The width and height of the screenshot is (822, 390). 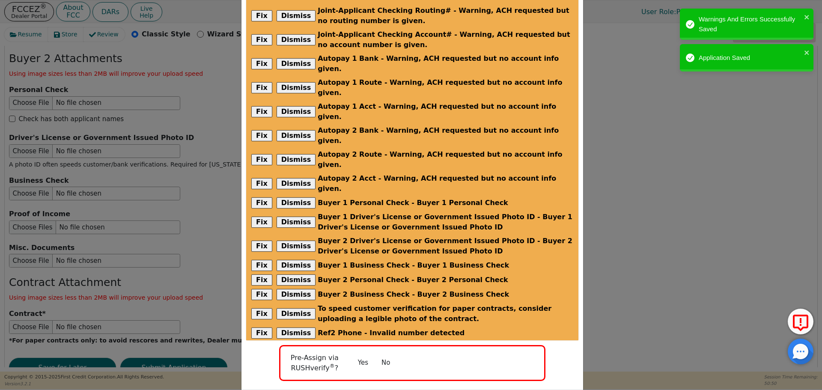 I want to click on span: Buyer 2 Personal Check - Buyer 2 Personal Check, so click(x=413, y=280).